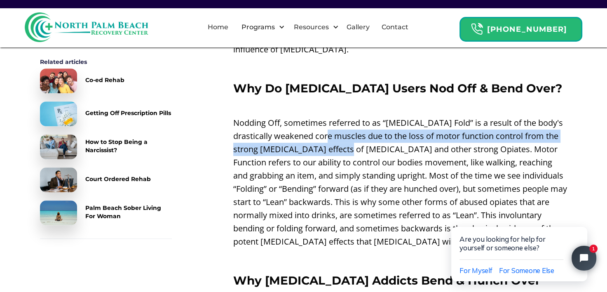 The width and height of the screenshot is (607, 292). Describe the element at coordinates (128, 113) in the screenshot. I see `div: Getting Off Prescription Pills` at that location.